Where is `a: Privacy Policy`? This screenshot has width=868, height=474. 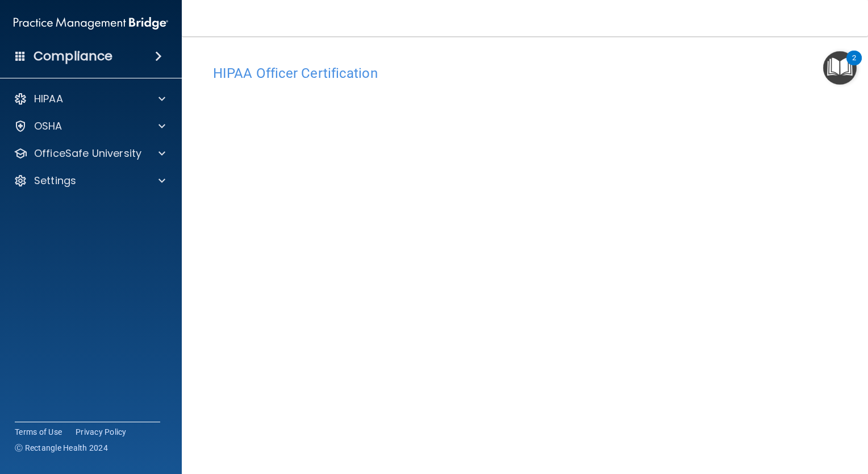 a: Privacy Policy is located at coordinates (101, 432).